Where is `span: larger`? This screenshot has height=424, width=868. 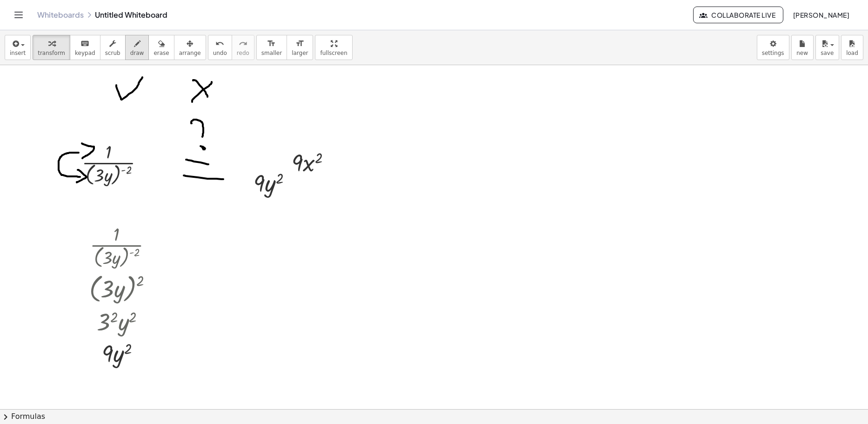 span: larger is located at coordinates (299, 53).